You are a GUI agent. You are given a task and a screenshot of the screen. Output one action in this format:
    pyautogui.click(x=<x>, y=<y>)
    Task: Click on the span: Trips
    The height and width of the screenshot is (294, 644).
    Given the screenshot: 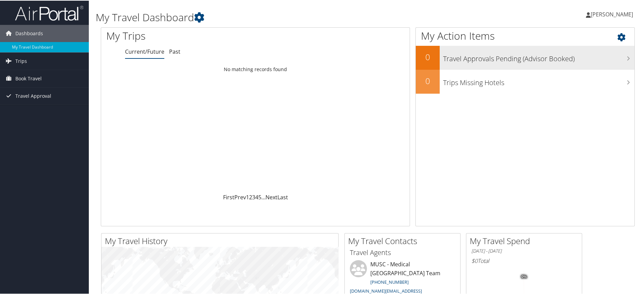 What is the action you would take?
    pyautogui.click(x=21, y=61)
    